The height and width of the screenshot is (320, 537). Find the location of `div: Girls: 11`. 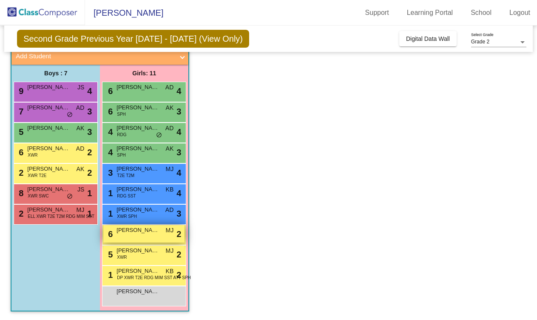

div: Girls: 11 is located at coordinates (144, 73).